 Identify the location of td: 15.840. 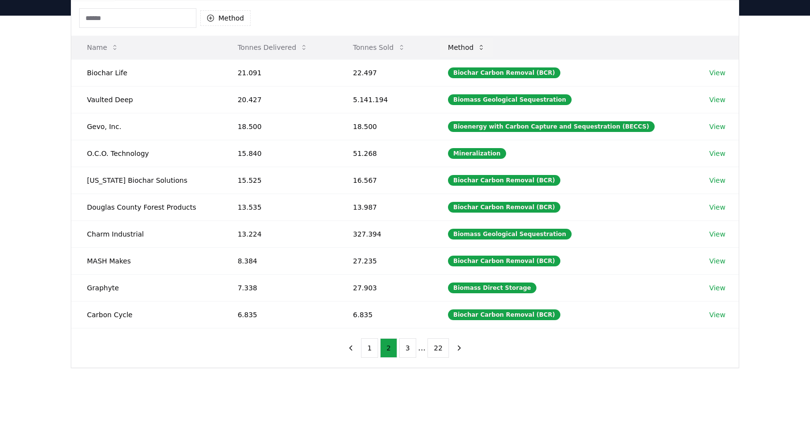
(279, 153).